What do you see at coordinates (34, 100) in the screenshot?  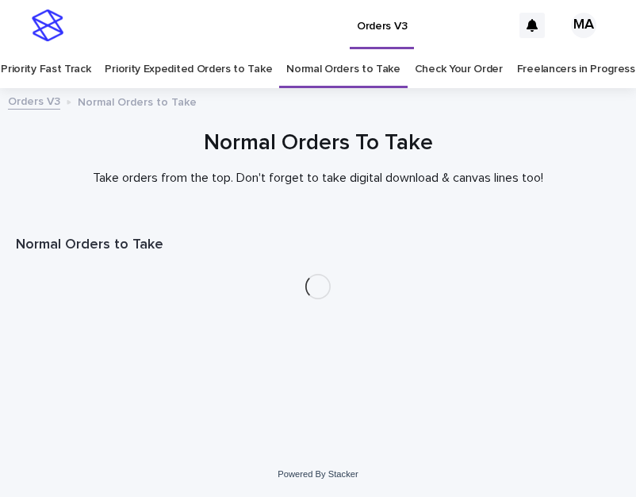 I see `a: Orders V3` at bounding box center [34, 100].